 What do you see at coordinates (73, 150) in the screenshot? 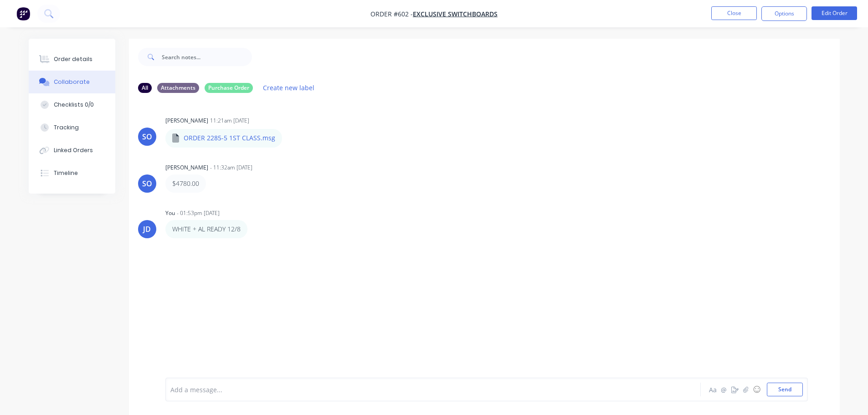
I see `div: Linked Orders` at bounding box center [73, 150].